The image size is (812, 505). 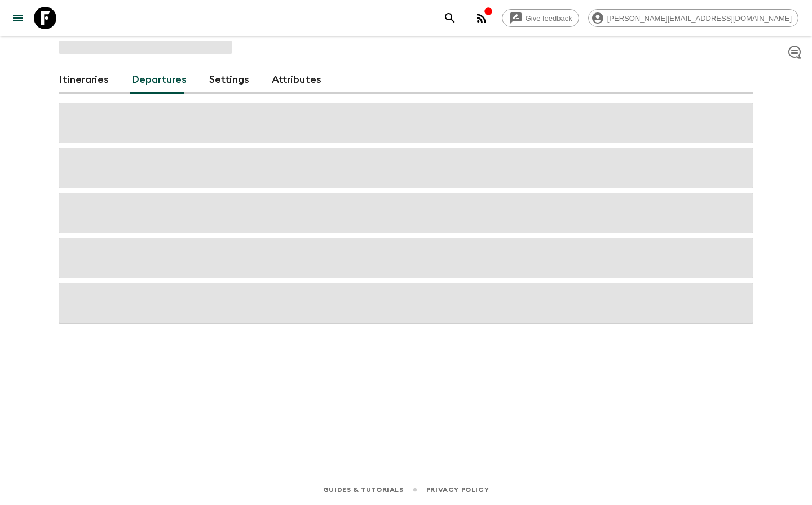 What do you see at coordinates (84, 80) in the screenshot?
I see `a: Itineraries` at bounding box center [84, 80].